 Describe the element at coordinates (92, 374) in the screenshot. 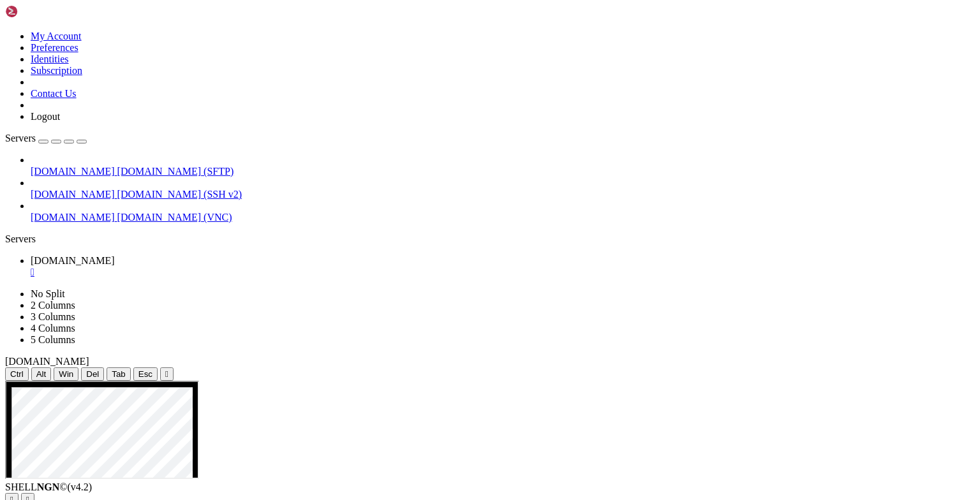

I see `button: Del` at that location.